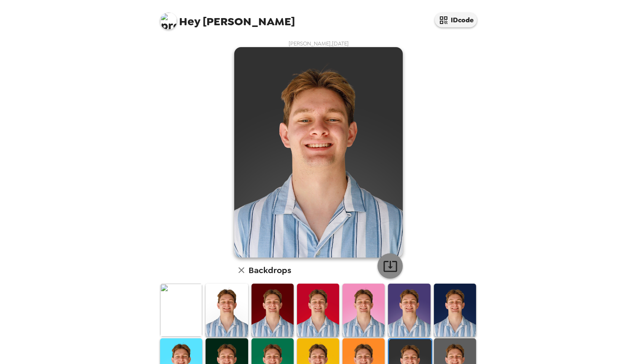  I want to click on img: profile pic, so click(168, 21).